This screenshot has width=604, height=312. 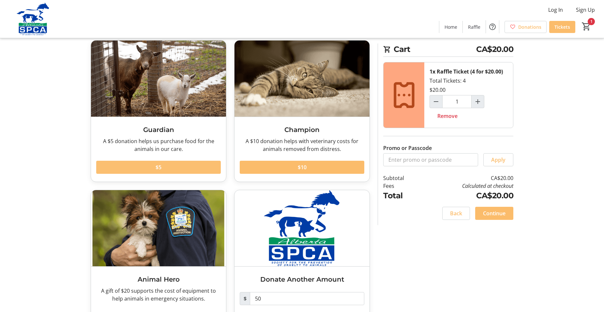 What do you see at coordinates (456, 213) in the screenshot?
I see `span: Back` at bounding box center [456, 213].